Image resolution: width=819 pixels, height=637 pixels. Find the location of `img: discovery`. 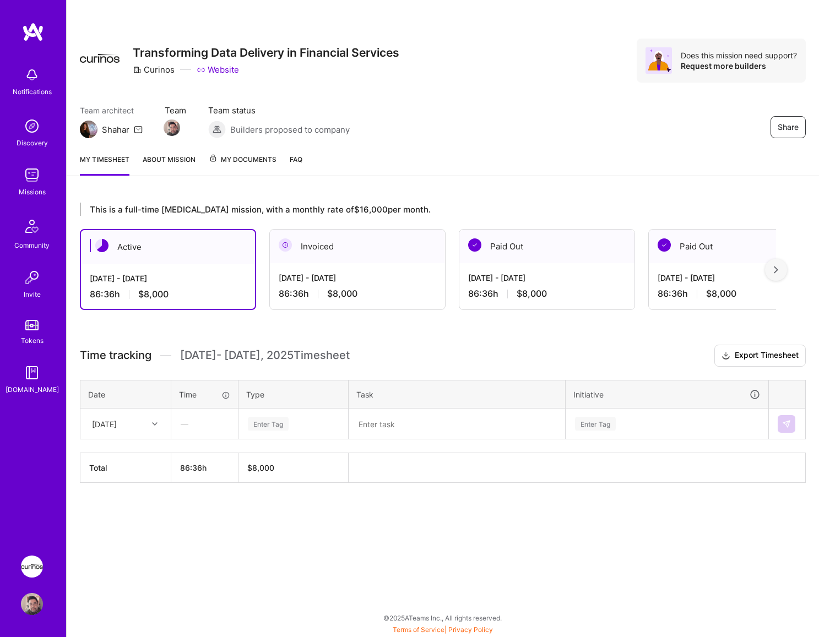

img: discovery is located at coordinates (32, 126).